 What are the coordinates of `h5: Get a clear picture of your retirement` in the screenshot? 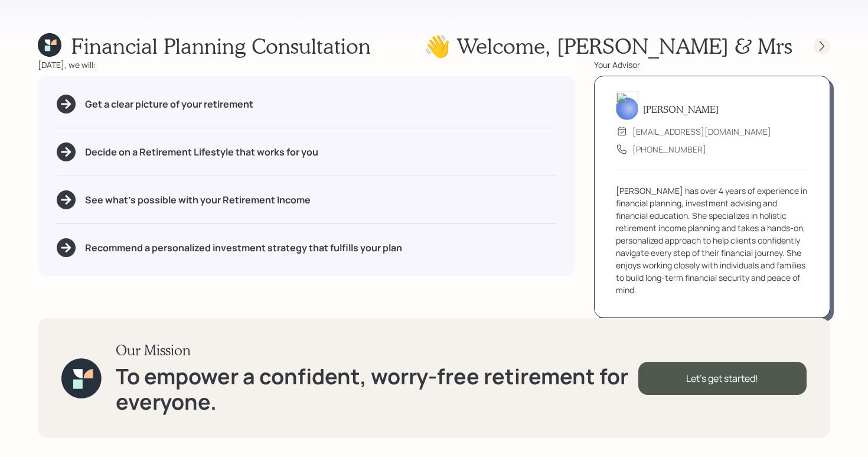 It's located at (169, 104).